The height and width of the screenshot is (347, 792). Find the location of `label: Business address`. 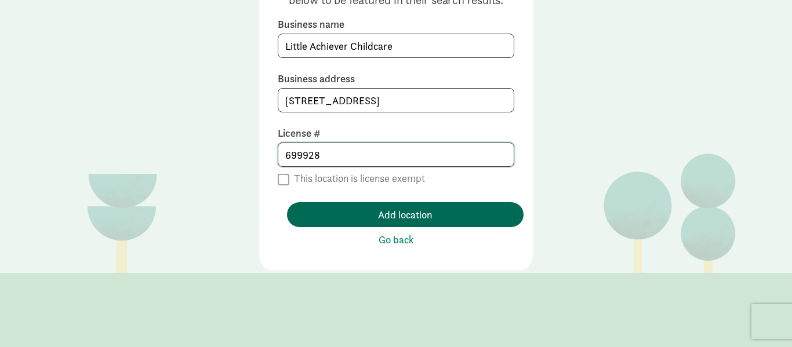

label: Business address is located at coordinates (396, 79).